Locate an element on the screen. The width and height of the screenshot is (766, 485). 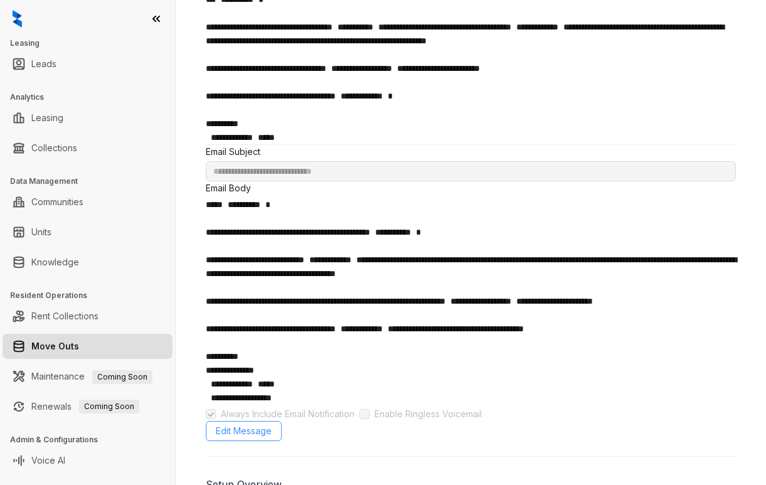
li: Move Outs is located at coordinates (87, 346).